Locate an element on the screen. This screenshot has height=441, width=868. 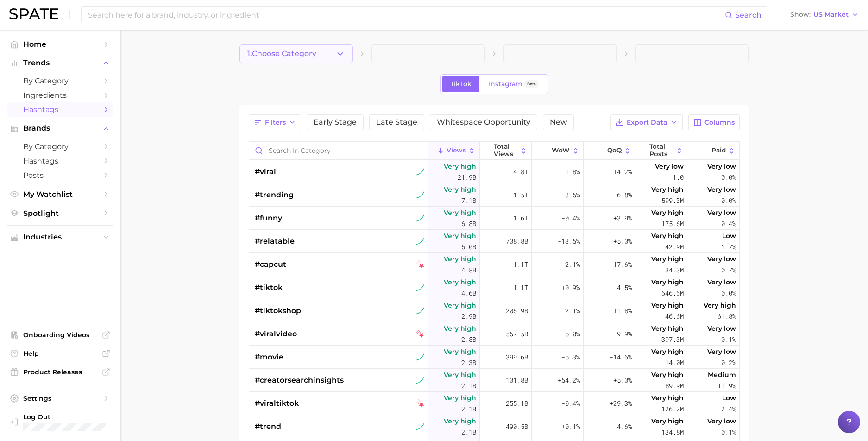
a: Settings is located at coordinates (60, 398).